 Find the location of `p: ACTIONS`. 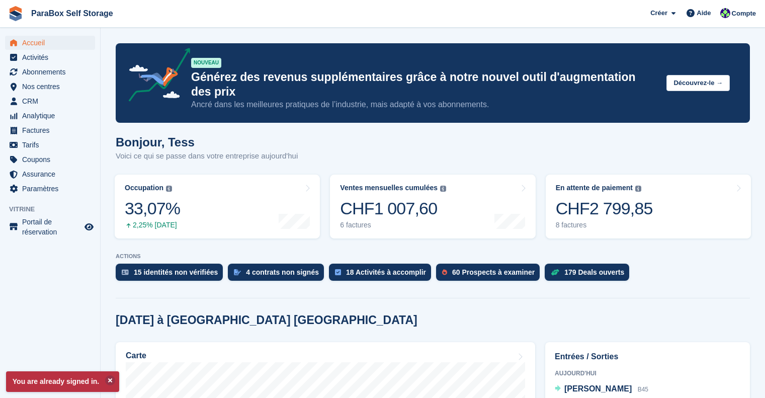

p: ACTIONS is located at coordinates (432, 256).